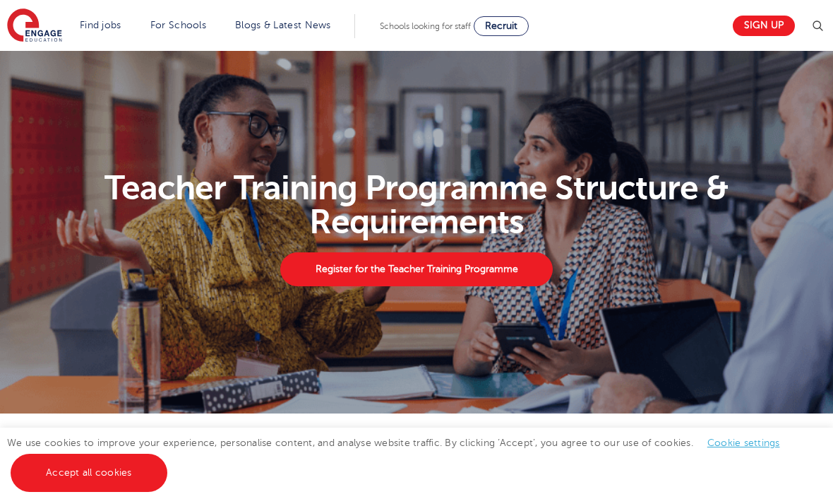  Describe the element at coordinates (178, 24) in the screenshot. I see `a: For Schools` at that location.